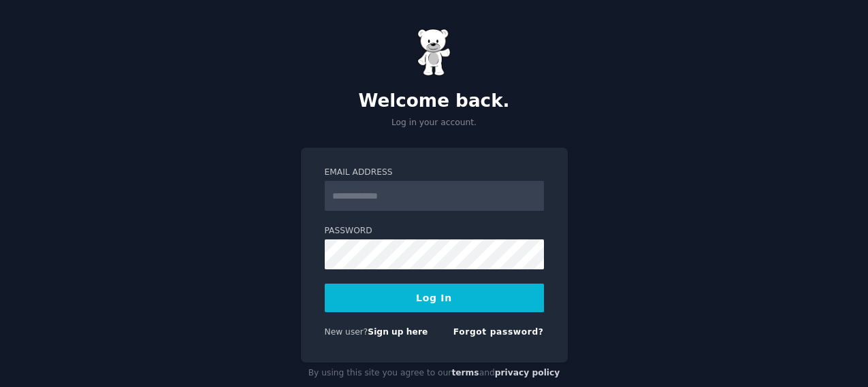 This screenshot has height=387, width=868. I want to click on h2: Welcome back., so click(434, 101).